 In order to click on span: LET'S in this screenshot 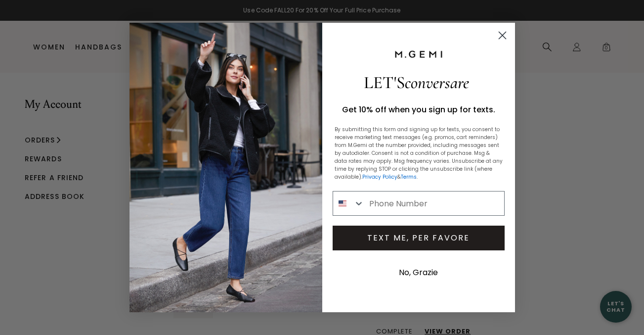, I will do `click(416, 82)`.